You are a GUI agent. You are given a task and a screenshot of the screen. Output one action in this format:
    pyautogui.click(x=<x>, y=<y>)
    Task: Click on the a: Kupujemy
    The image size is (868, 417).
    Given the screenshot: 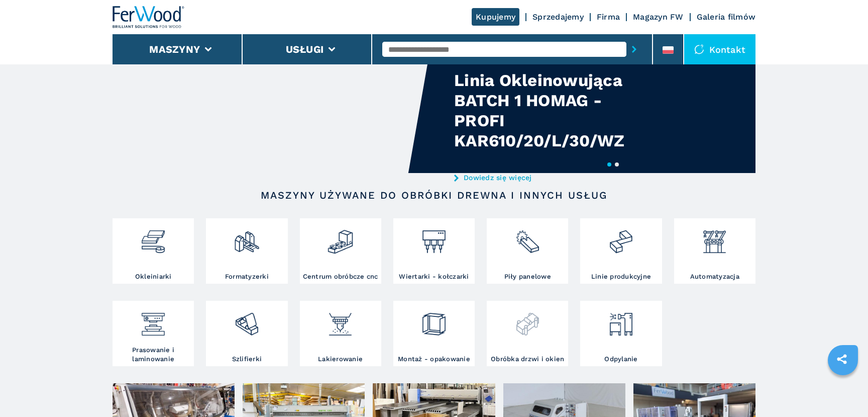 What is the action you would take?
    pyautogui.click(x=495, y=17)
    